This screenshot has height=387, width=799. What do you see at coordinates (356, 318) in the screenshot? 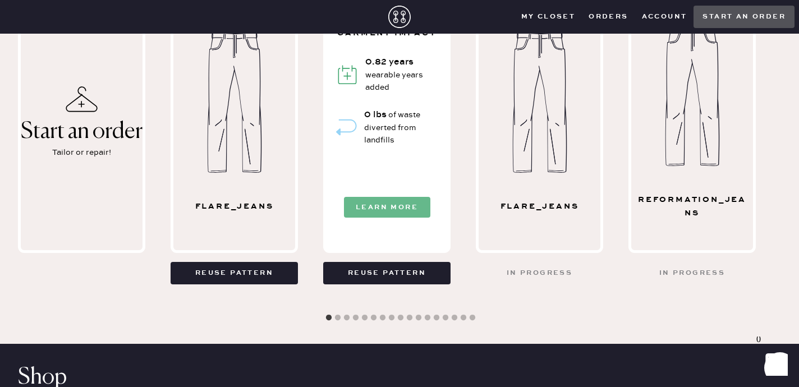
I see `button: 4` at bounding box center [356, 318].